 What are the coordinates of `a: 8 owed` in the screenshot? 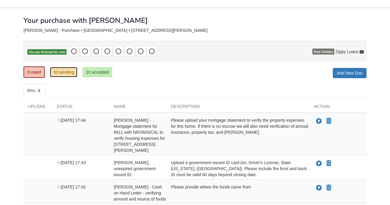 It's located at (34, 72).